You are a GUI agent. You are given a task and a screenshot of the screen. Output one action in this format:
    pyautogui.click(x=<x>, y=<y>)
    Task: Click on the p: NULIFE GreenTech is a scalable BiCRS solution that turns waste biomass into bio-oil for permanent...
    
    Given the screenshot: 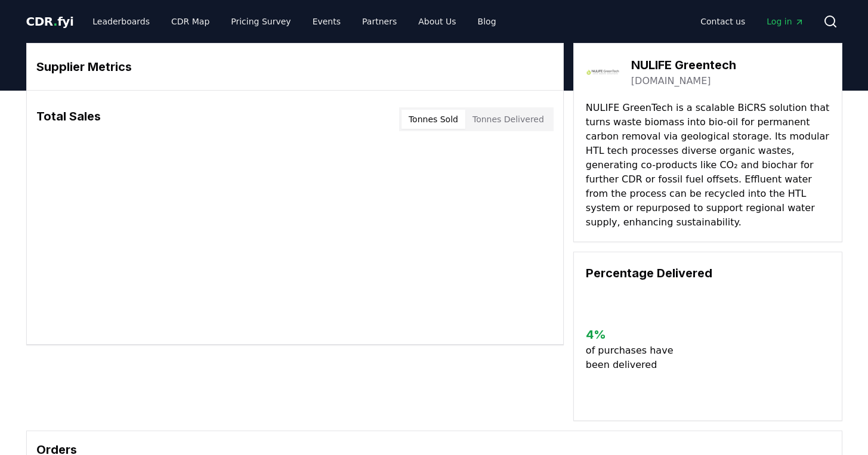 What is the action you would take?
    pyautogui.click(x=708, y=166)
    